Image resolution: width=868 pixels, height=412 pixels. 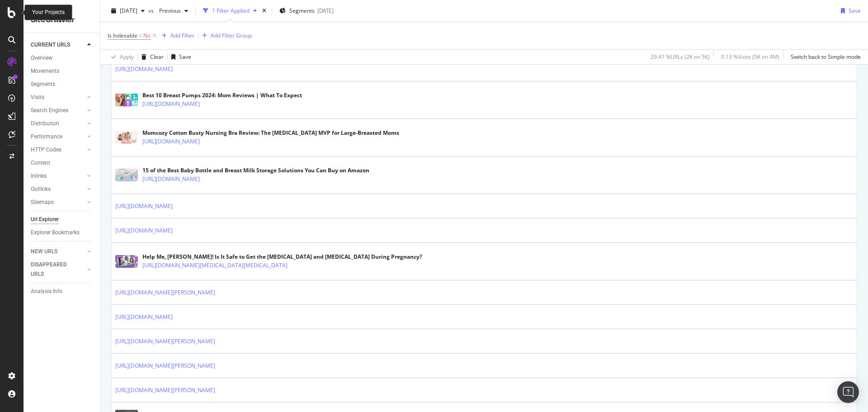 I want to click on span: vs, so click(x=152, y=10).